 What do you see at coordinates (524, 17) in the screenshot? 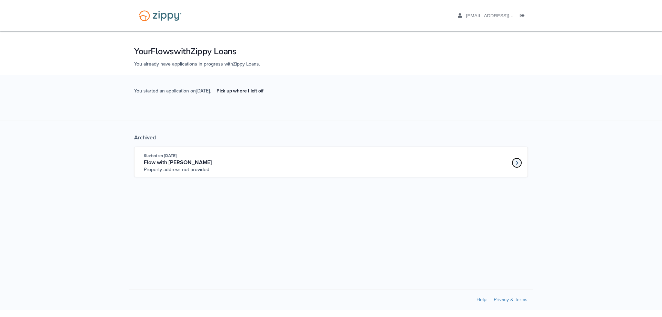
I see `a: Log out` at bounding box center [524, 17].